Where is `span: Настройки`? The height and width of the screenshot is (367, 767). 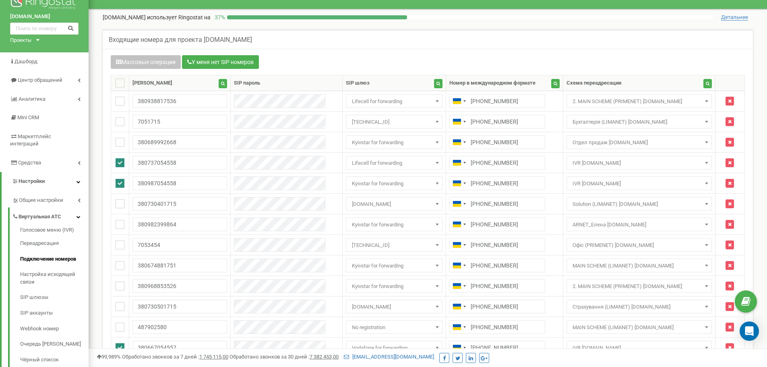 span: Настройки is located at coordinates (31, 181).